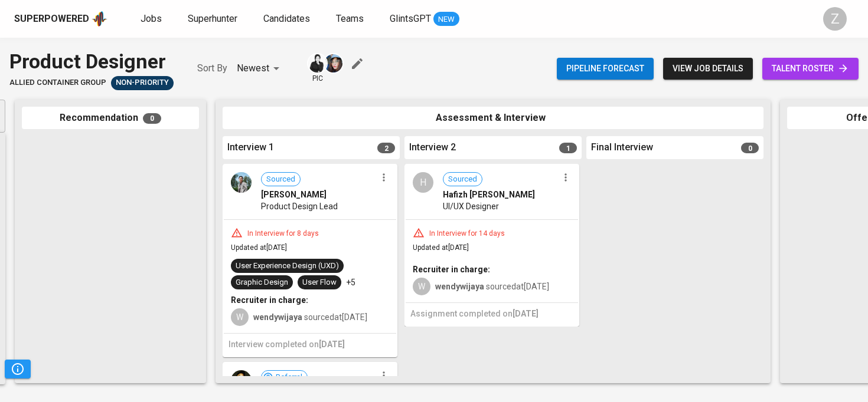 The image size is (868, 402). What do you see at coordinates (153, 19) in the screenshot?
I see `a: Jobs` at bounding box center [153, 19].